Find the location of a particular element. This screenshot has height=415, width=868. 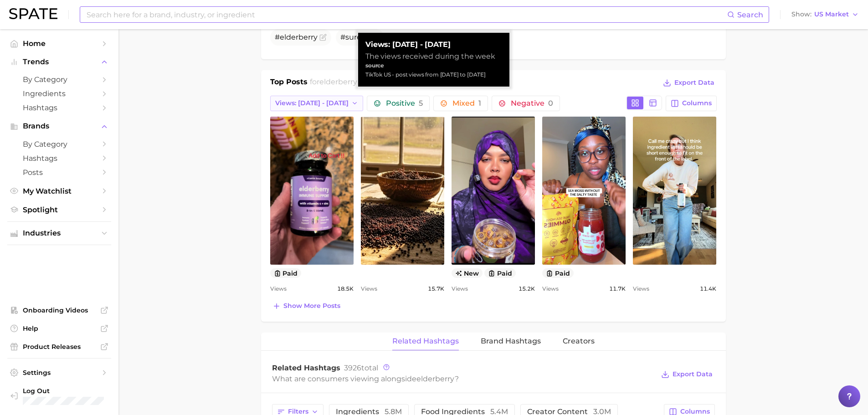

span: Home is located at coordinates (59, 43).